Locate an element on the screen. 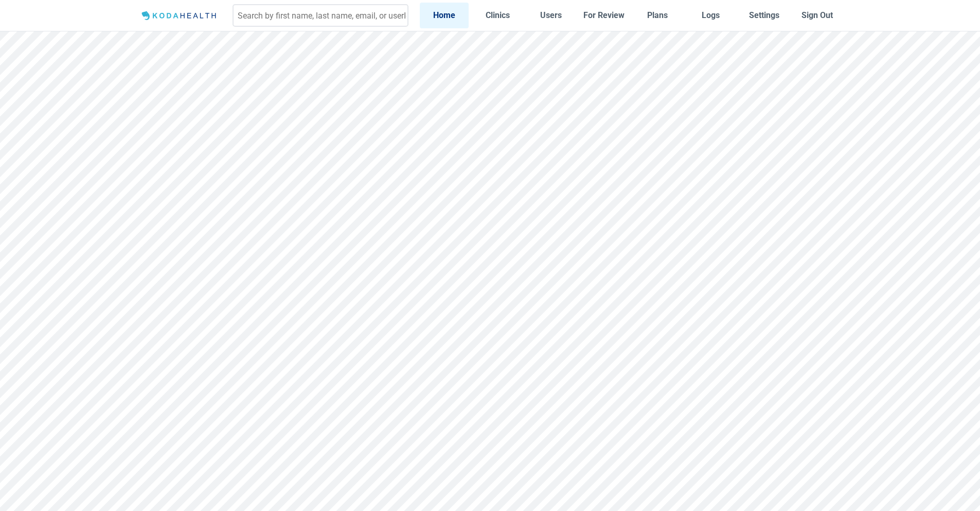  a: For Review is located at coordinates (604, 15).